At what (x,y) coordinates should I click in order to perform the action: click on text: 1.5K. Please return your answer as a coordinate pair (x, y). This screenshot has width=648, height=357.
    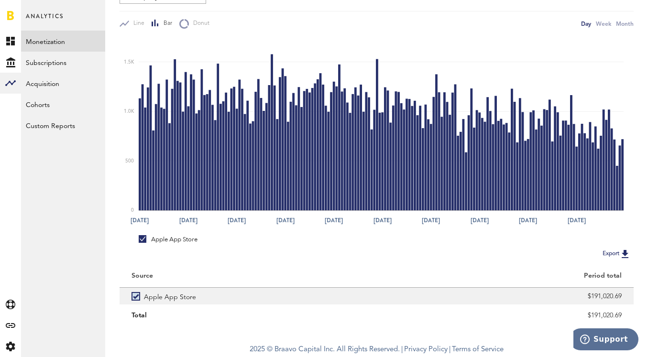
    Looking at the image, I should click on (129, 62).